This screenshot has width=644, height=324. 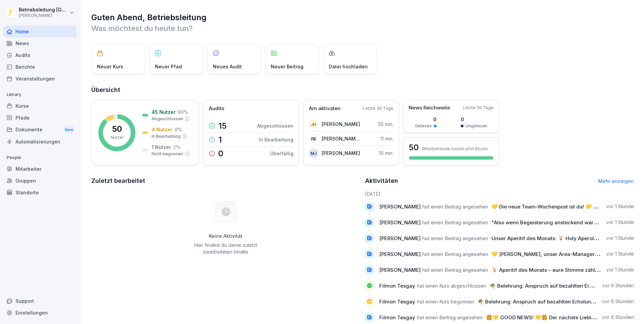 I want to click on p: Was möchtest du heute tun?, so click(x=362, y=28).